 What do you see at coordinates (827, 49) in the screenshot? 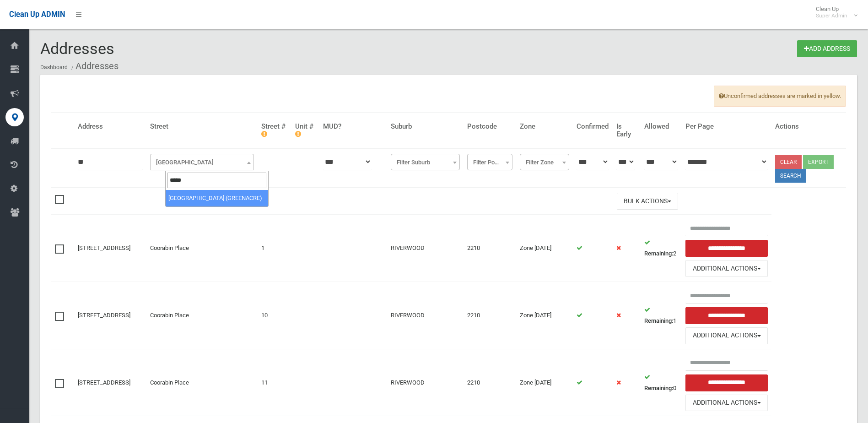
I see `a: Add Address` at bounding box center [827, 49].